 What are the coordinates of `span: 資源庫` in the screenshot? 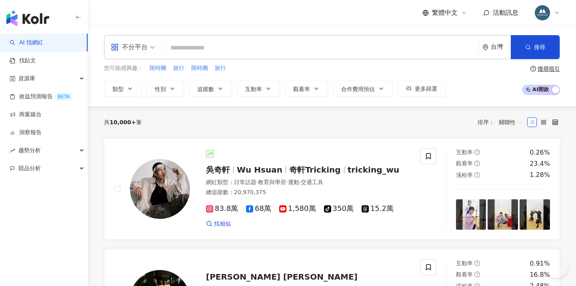 It's located at (27, 78).